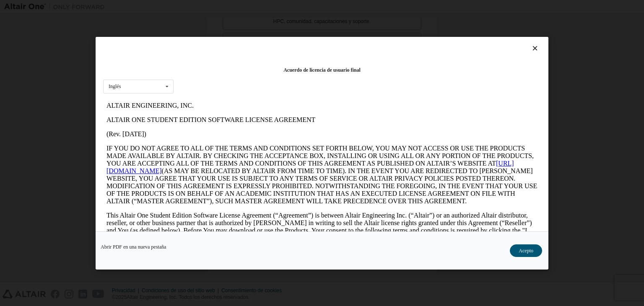 The image size is (644, 306). I want to click on font: Acepto, so click(526, 250).